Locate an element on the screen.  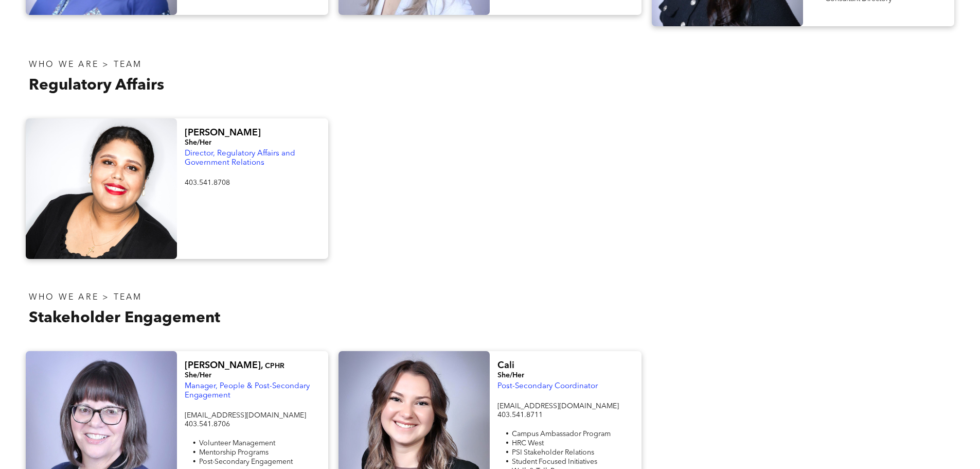
span: Volunteer Management is located at coordinates (237, 443).